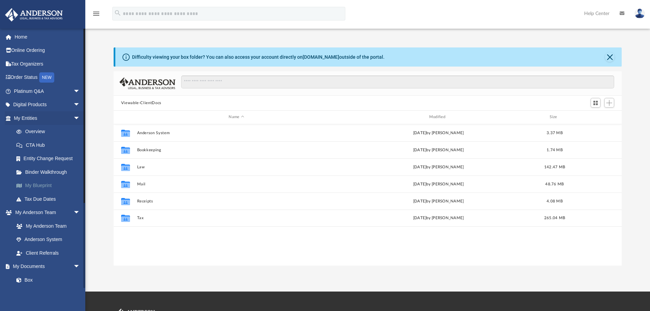 This screenshot has height=311, width=650. Describe the element at coordinates (46, 213) in the screenshot. I see `a: My Anderson Teamarrow_drop_down` at that location.